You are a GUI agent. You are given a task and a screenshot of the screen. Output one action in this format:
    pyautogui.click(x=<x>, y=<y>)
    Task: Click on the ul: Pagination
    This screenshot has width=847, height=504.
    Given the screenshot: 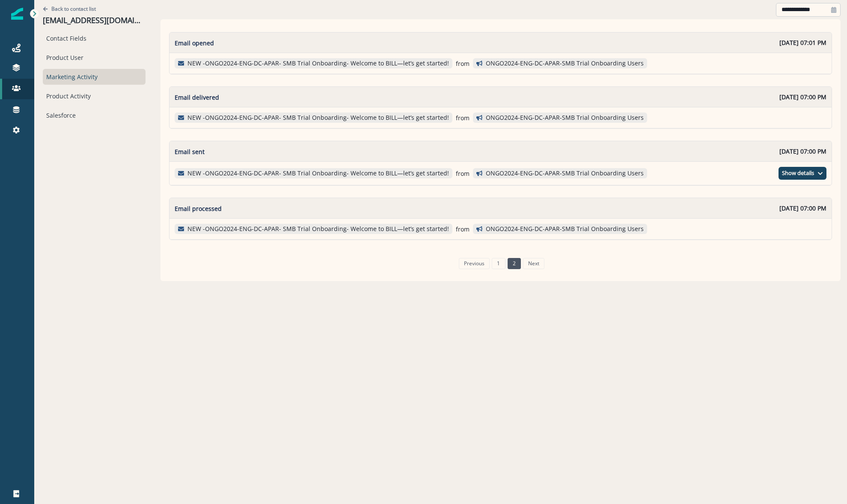 What is the action you would take?
    pyautogui.click(x=501, y=264)
    